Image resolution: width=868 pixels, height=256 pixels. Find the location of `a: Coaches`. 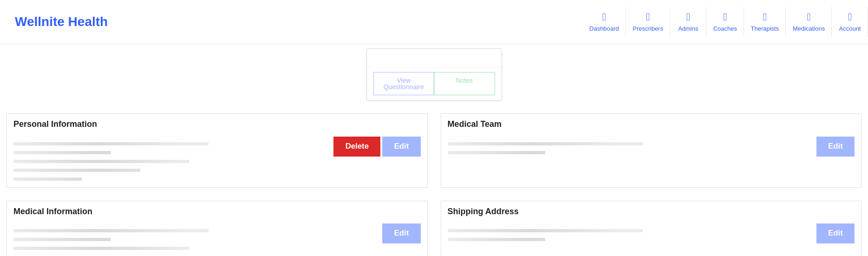

a: Coaches is located at coordinates (725, 22).